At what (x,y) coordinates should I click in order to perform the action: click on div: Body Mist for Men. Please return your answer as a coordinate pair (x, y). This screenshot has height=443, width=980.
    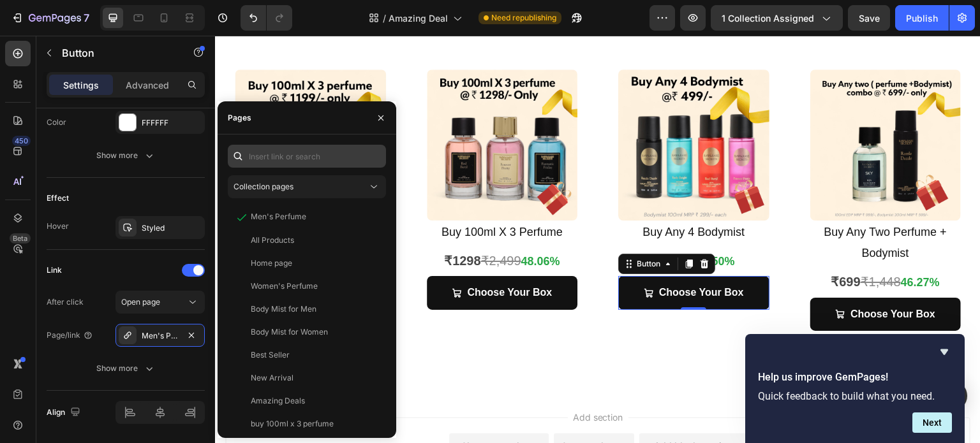
    Looking at the image, I should click on (283, 309).